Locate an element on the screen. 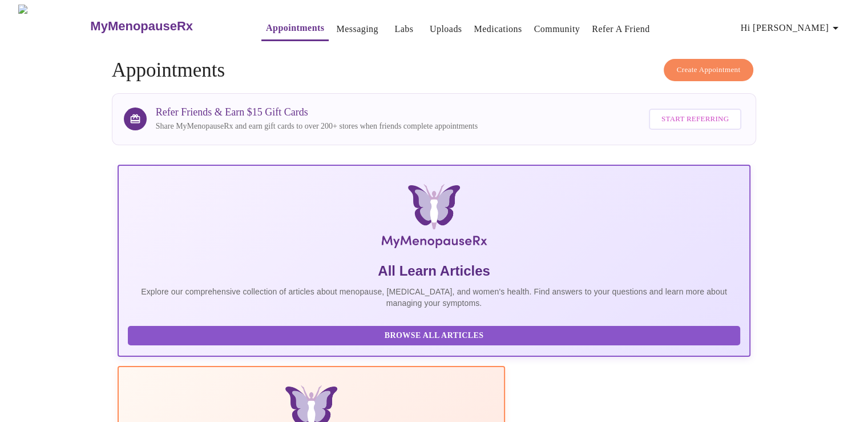  button: Start Referring is located at coordinates (695, 119).